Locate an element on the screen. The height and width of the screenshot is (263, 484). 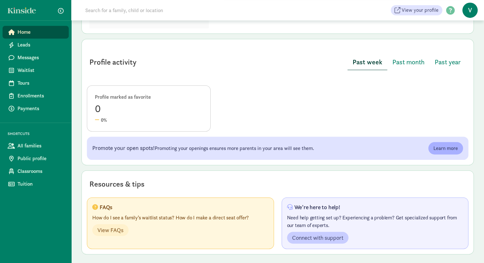
a: View FAQs is located at coordinates (111, 230).